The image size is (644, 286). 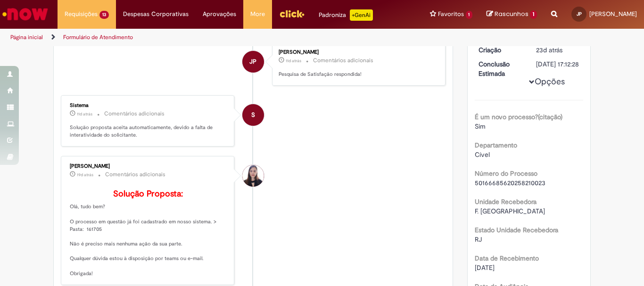 What do you see at coordinates (506, 173) in the screenshot?
I see `b: Número do Processo` at bounding box center [506, 173].